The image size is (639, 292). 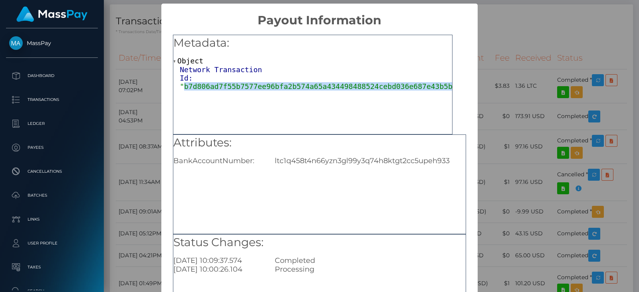 I want to click on p: Batches, so click(x=52, y=196).